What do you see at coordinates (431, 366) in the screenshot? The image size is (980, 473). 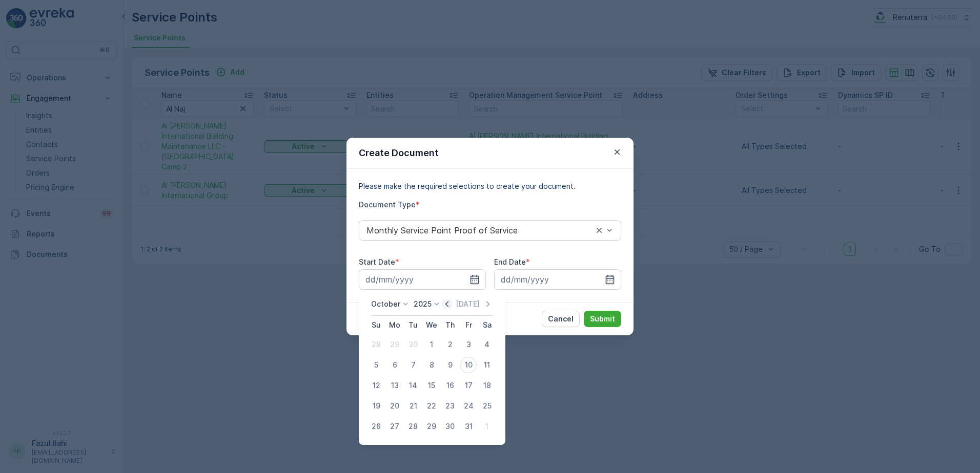 I see `div: 8` at bounding box center [431, 366].